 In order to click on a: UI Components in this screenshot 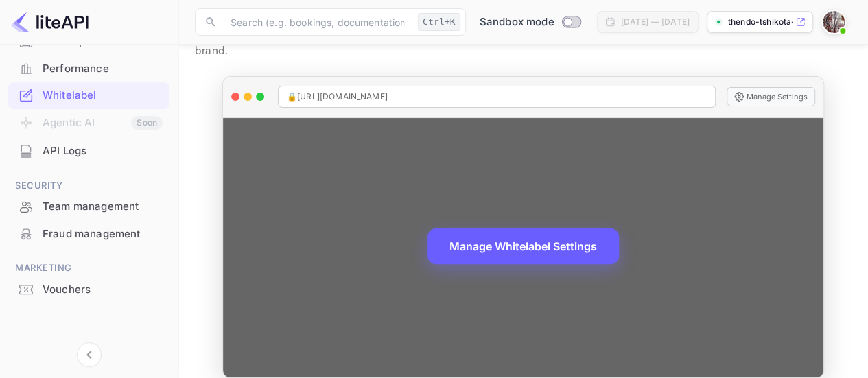, I will do `click(89, 41)`.